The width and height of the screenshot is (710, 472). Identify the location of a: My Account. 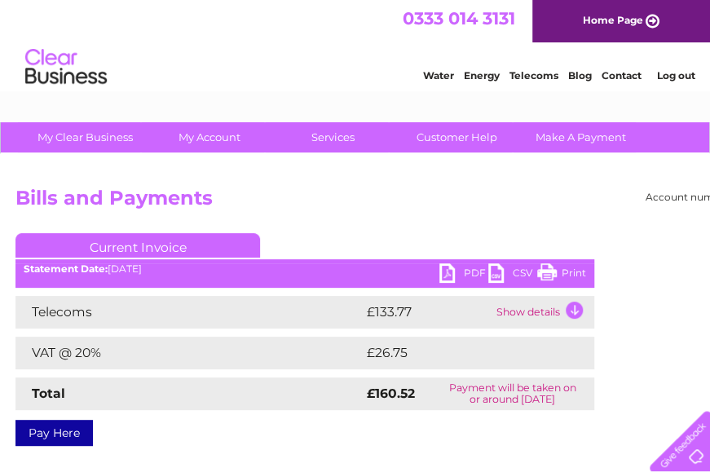
(209, 137).